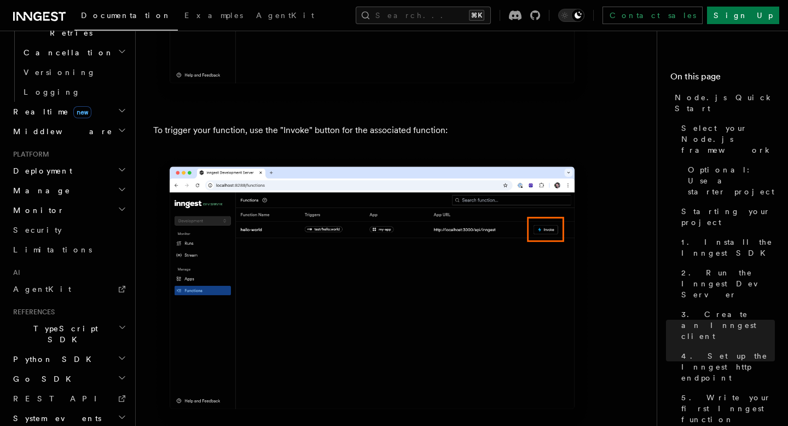  I want to click on a: Examples, so click(213, 16).